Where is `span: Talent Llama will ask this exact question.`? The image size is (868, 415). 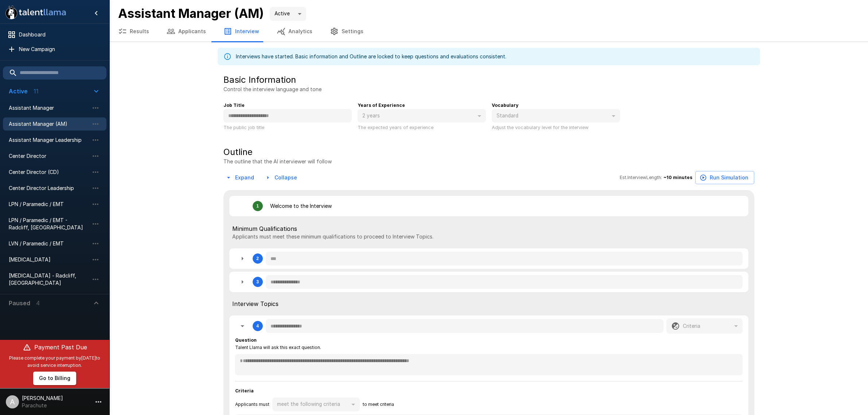 span: Talent Llama will ask this exact question. is located at coordinates (278, 347).